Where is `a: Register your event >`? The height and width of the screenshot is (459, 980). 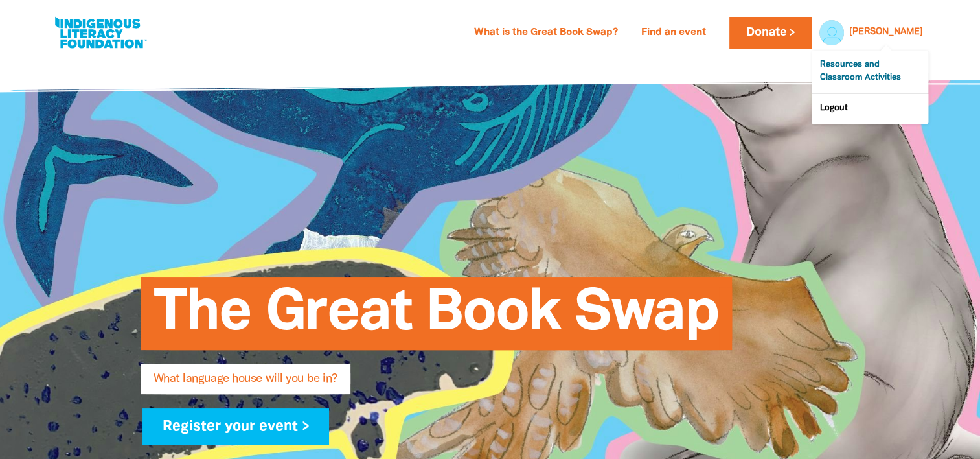 a: Register your event > is located at coordinates (236, 427).